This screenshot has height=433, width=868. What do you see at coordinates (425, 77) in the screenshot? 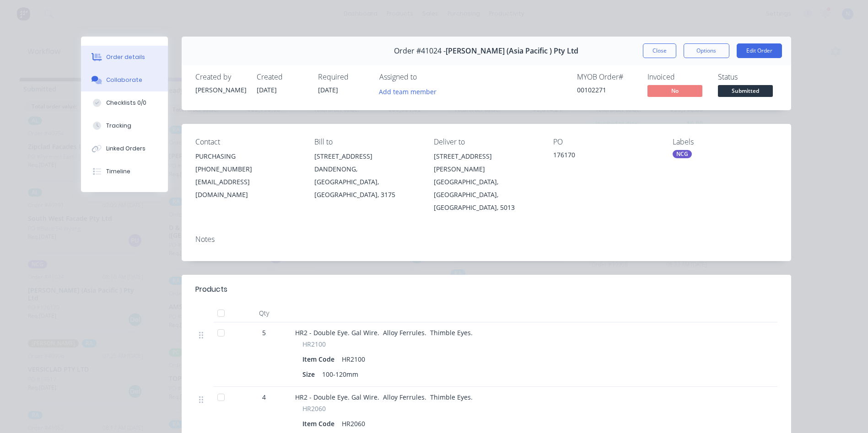
I see `div: Assigned to` at bounding box center [425, 77].